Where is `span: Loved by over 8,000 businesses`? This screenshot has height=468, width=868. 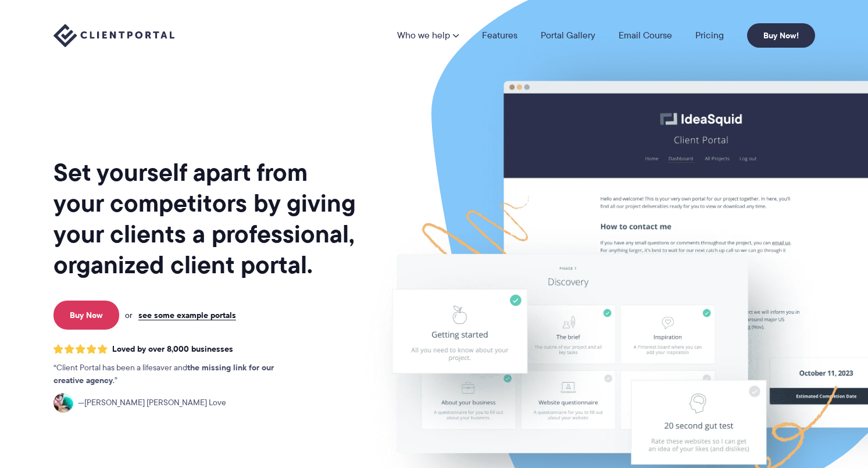 span: Loved by over 8,000 businesses is located at coordinates (173, 349).